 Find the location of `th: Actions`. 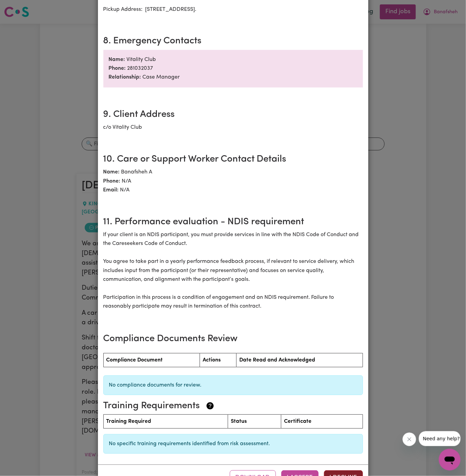

th: Actions is located at coordinates (218, 360).